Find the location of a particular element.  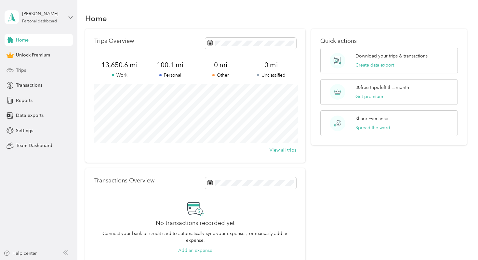

button: View all trips is located at coordinates (283, 150).